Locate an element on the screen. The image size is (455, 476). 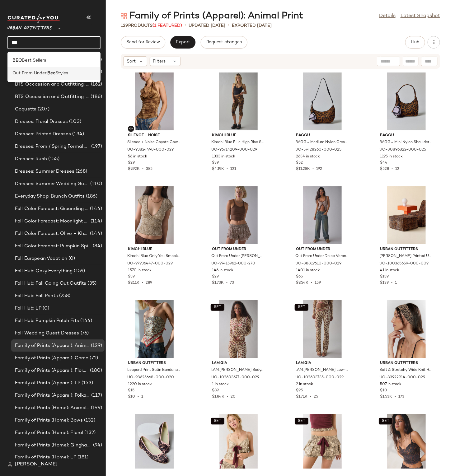
span: (180) is located at coordinates (95, 371).